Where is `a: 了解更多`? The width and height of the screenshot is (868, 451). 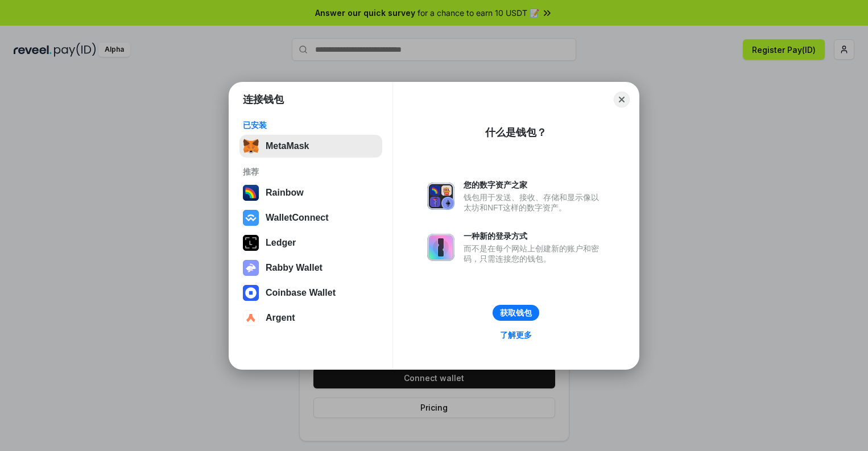
a: 了解更多 is located at coordinates (516, 335).